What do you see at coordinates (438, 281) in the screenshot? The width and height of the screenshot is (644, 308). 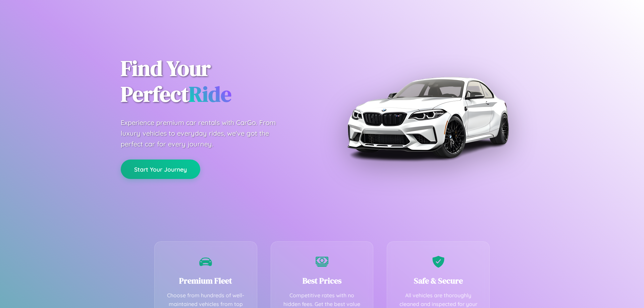 I see `h3: Safe & Secure` at bounding box center [438, 281].